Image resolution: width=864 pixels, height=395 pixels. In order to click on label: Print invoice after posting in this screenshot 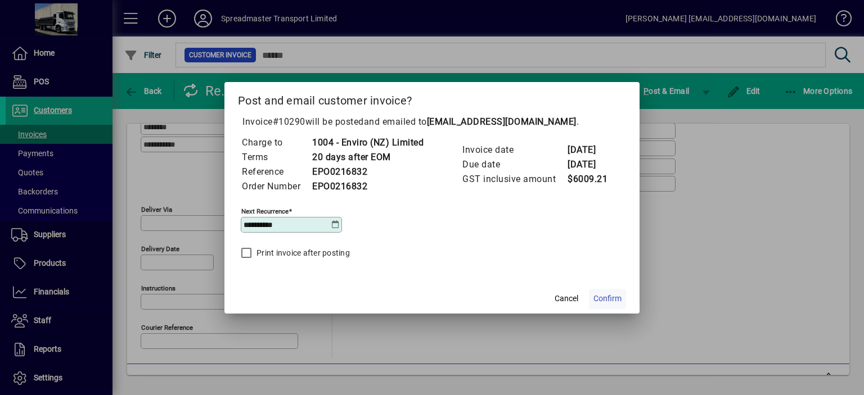, I will do `click(302, 253)`.